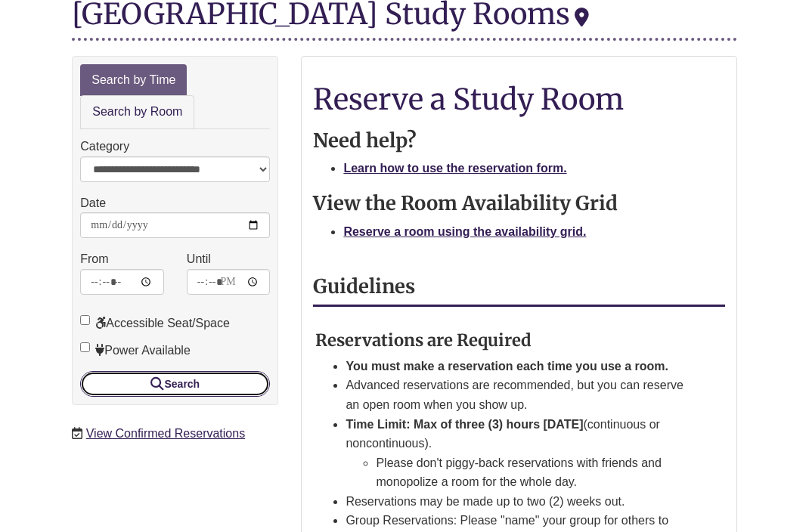 The height and width of the screenshot is (532, 809). What do you see at coordinates (423, 340) in the screenshot?
I see `strong: Reservations are Required` at bounding box center [423, 340].